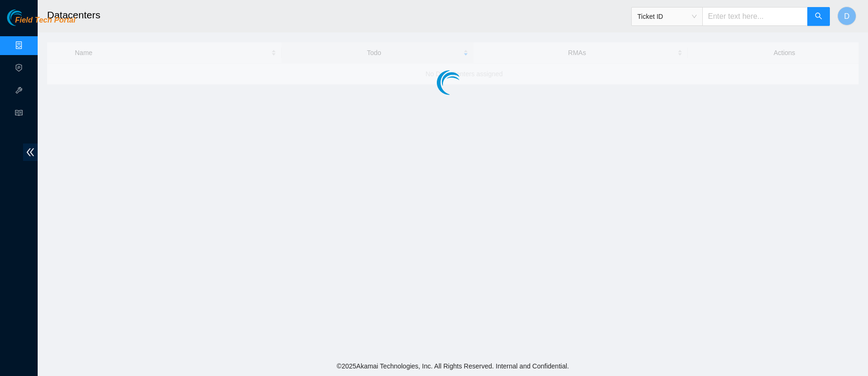 The image size is (868, 376). What do you see at coordinates (819, 16) in the screenshot?
I see `button: search` at bounding box center [819, 16].